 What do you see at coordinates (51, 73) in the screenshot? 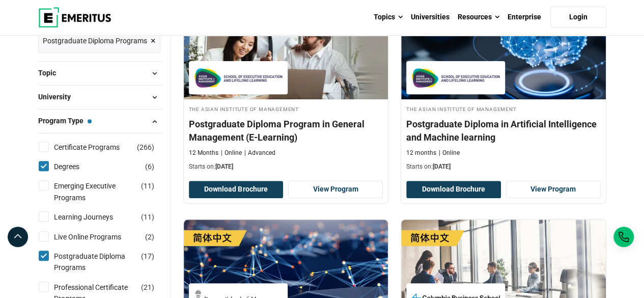
I see `span: Topic` at bounding box center [51, 73].